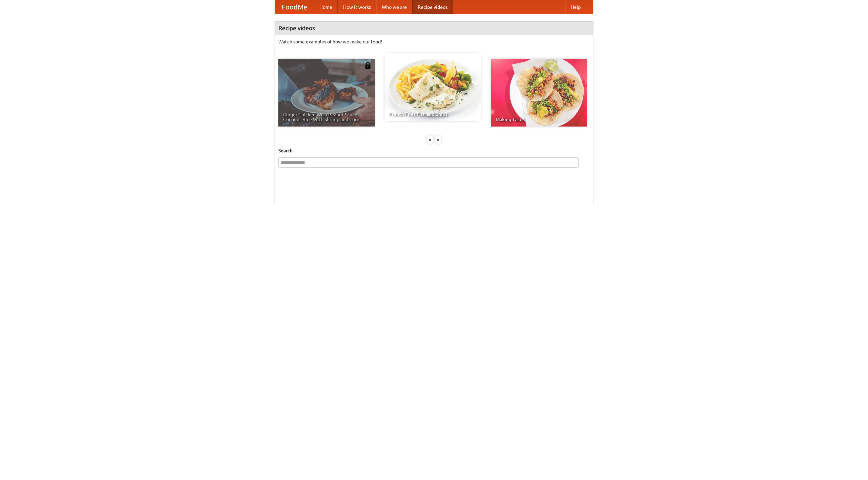 Image resolution: width=868 pixels, height=480 pixels. Describe the element at coordinates (357, 7) in the screenshot. I see `a: How it works` at that location.